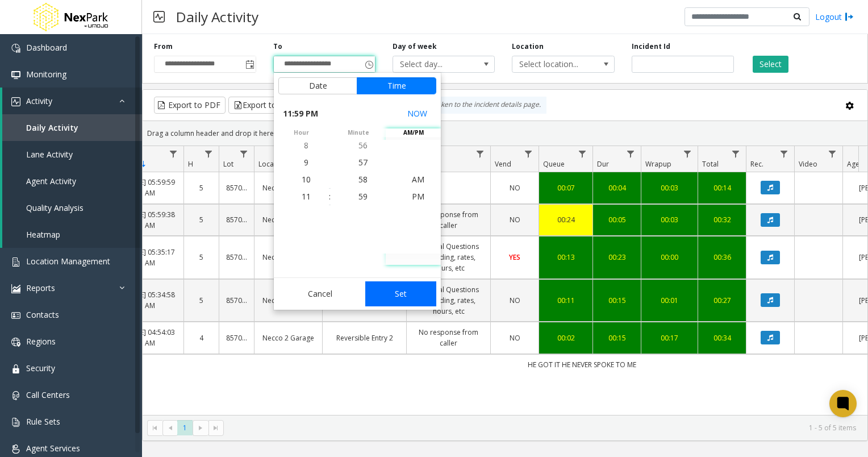 The width and height of the screenshot is (868, 457). What do you see at coordinates (417, 114) in the screenshot?
I see `button: Select now` at bounding box center [417, 114].